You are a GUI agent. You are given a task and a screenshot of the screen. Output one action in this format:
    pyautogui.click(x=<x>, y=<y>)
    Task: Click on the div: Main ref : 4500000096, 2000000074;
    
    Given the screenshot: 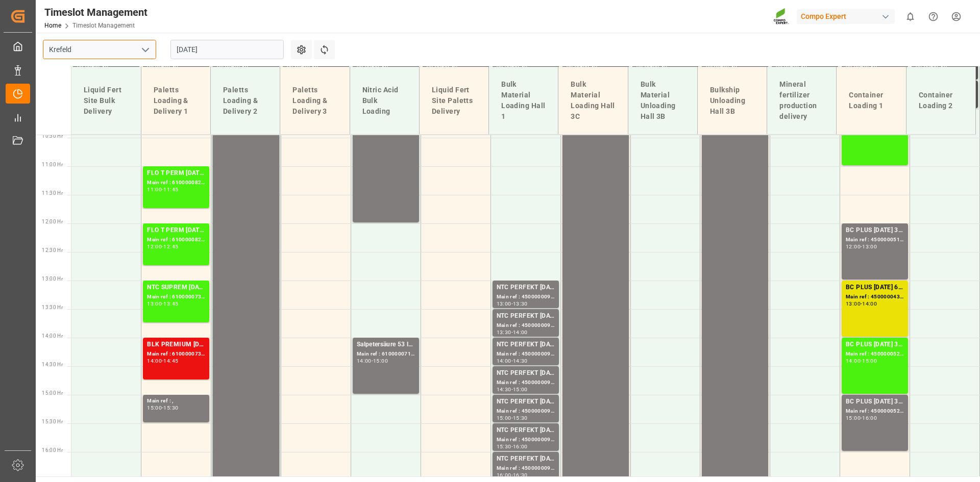 What is the action you would take?
    pyautogui.click(x=526, y=439)
    